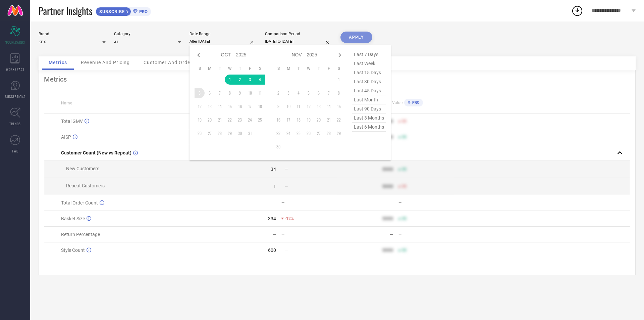  Describe the element at coordinates (65, 11) in the screenshot. I see `span: Partner Insights` at that location.